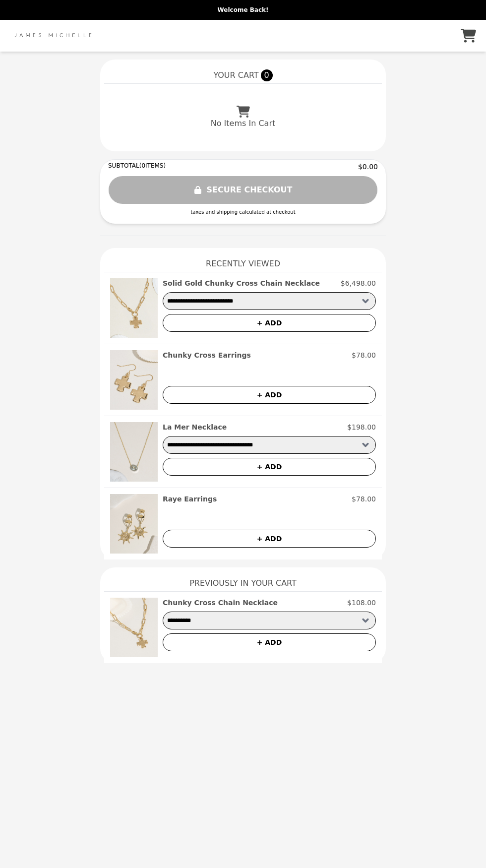 This screenshot has height=868, width=486. Describe the element at coordinates (243, 212) in the screenshot. I see `div: taxes and shipping calculated at checkout` at that location.